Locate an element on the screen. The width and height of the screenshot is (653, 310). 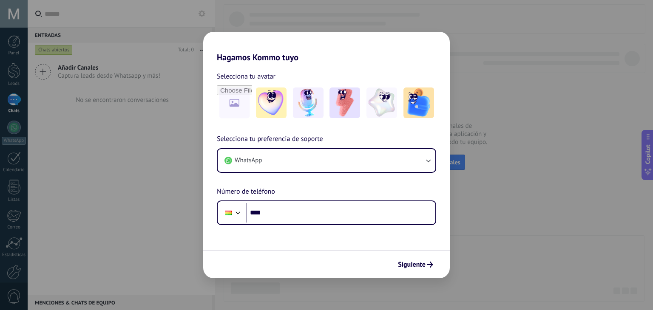
img: -3.jpeg is located at coordinates (345, 103).